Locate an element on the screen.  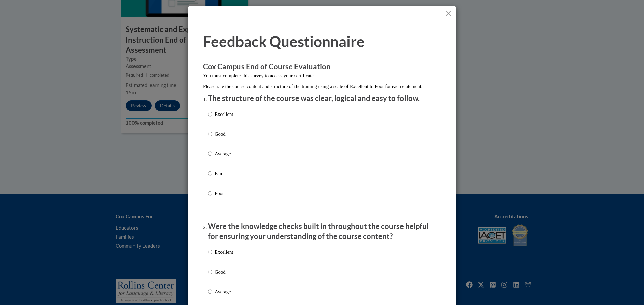
p: Poor is located at coordinates (224, 194).